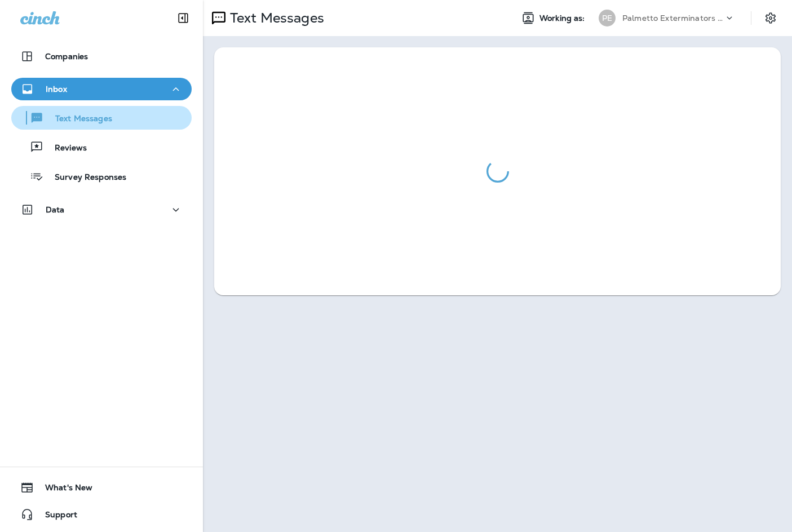 This screenshot has width=792, height=532. Describe the element at coordinates (563, 18) in the screenshot. I see `span: Working as:` at that location.